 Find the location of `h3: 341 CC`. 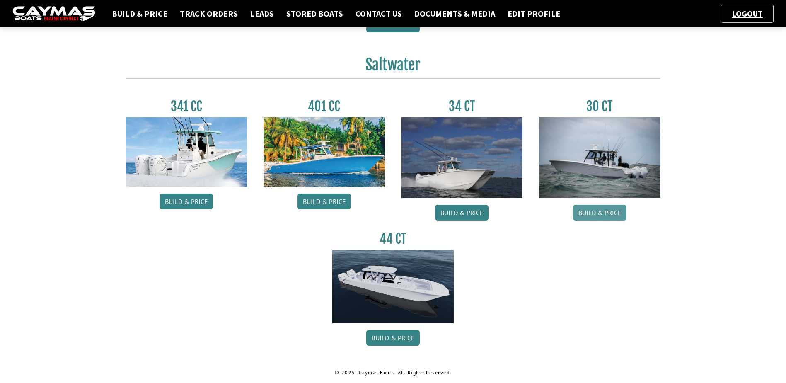

h3: 341 CC is located at coordinates (186, 106).